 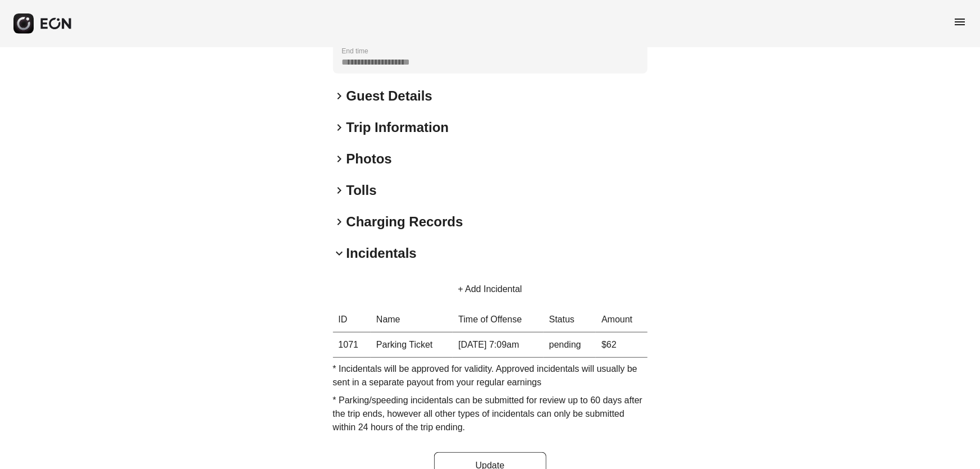 I want to click on span: keyboard_arrow_down, so click(x=340, y=254).